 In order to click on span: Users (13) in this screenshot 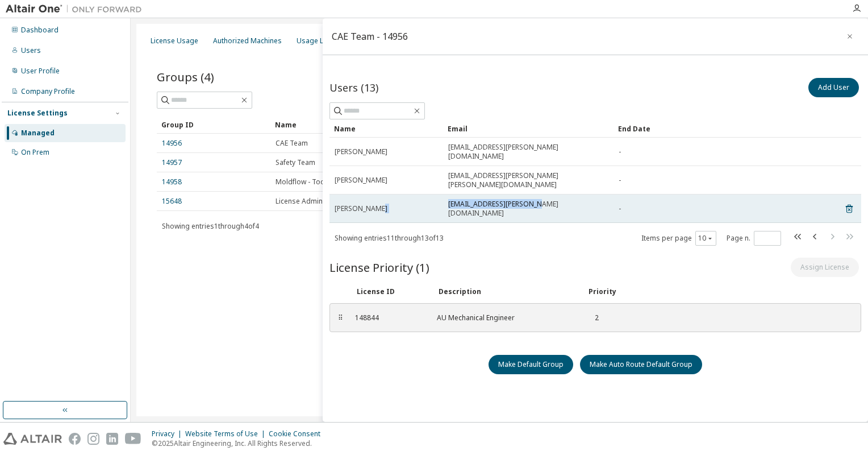, I will do `click(354, 87)`.